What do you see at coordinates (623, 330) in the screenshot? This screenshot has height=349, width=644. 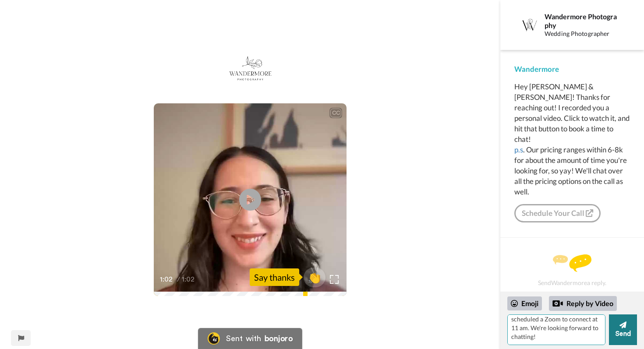 I see `button: Send` at bounding box center [623, 330].